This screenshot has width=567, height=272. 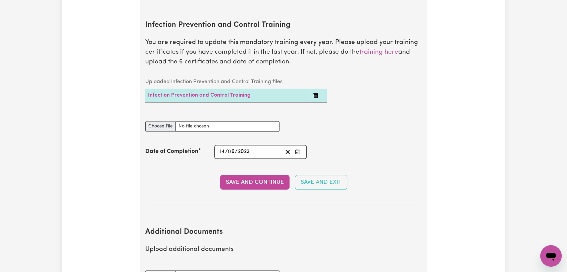 I want to click on p: Upload additional documents, so click(x=284, y=249).